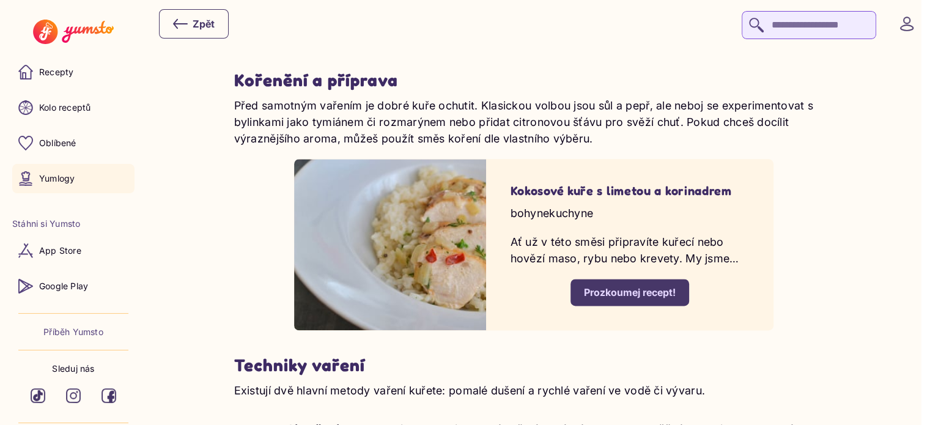  What do you see at coordinates (73, 251) in the screenshot?
I see `a: App Store` at bounding box center [73, 251].